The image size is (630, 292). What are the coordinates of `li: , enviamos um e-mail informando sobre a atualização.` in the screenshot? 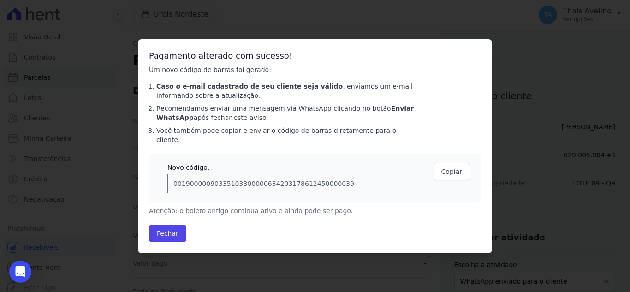 It's located at (285, 91).